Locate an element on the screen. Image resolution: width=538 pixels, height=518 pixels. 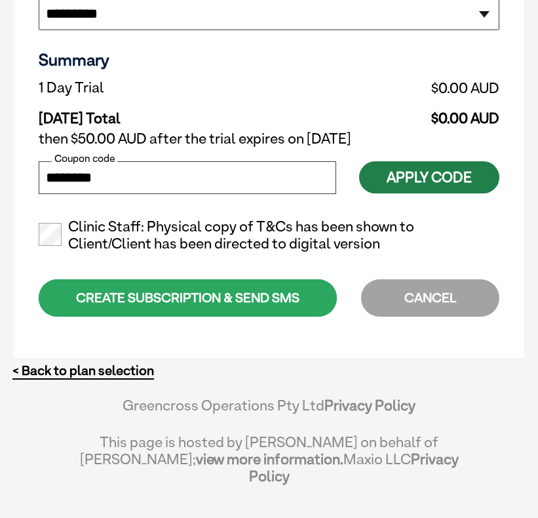
div: Greencross Operations Pty Ltd is located at coordinates (269, 411).